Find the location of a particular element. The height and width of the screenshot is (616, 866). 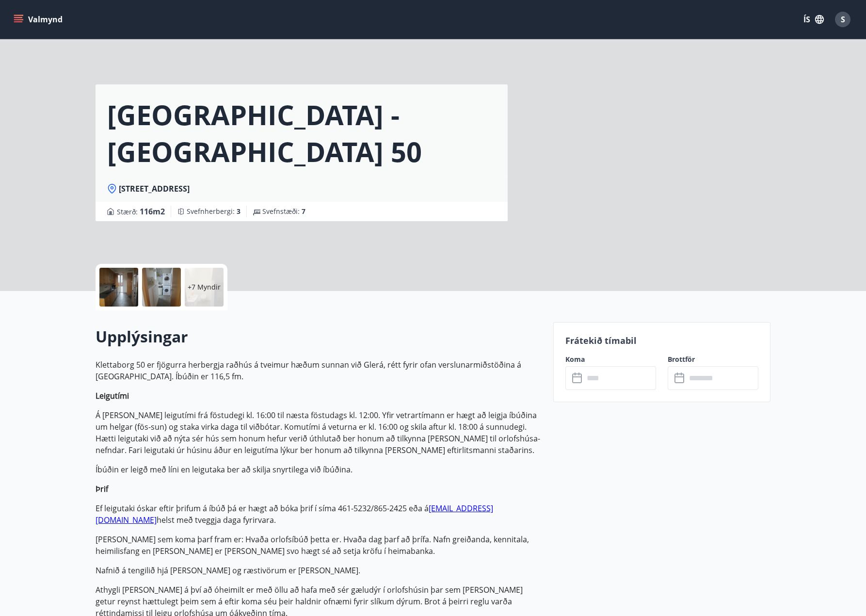

p: Ef leigutaki óskar eftir þrifum á íbúð þá er hægt að bóka þrif í síma 461-5232/865-2425 eða á hel... is located at coordinates (319, 514).